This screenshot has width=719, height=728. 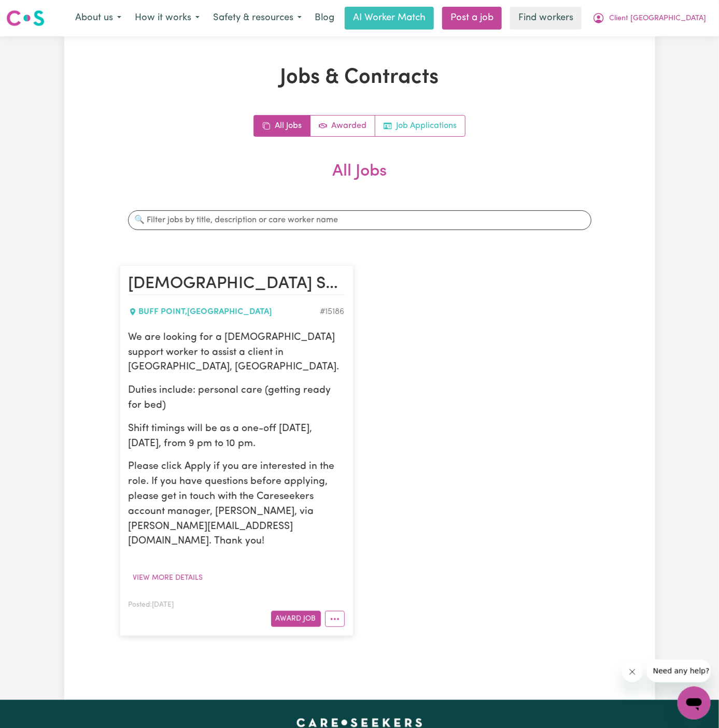 I want to click on a: Post a job, so click(x=471, y=18).